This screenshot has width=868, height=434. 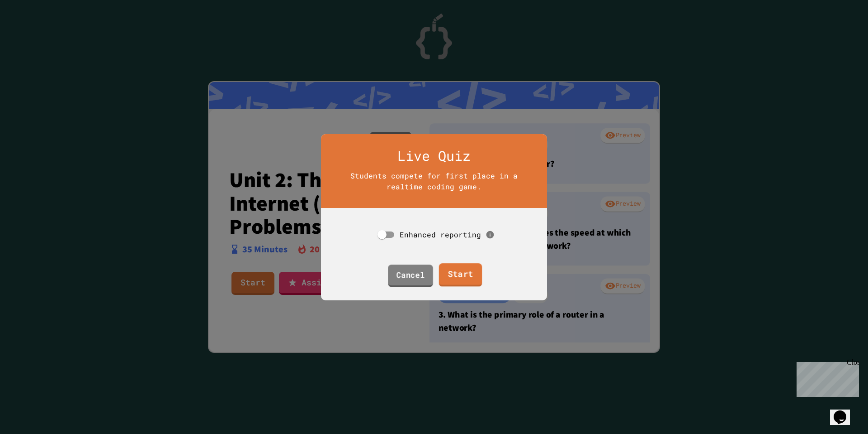 What do you see at coordinates (434, 155) in the screenshot?
I see `div: Live Quiz` at bounding box center [434, 155].